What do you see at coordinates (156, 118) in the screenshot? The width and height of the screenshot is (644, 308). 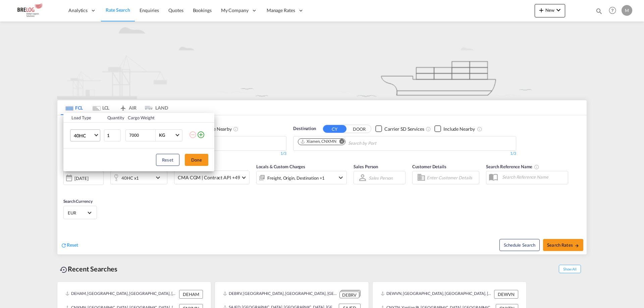 I see `div: Cargo Weight` at bounding box center [156, 118].